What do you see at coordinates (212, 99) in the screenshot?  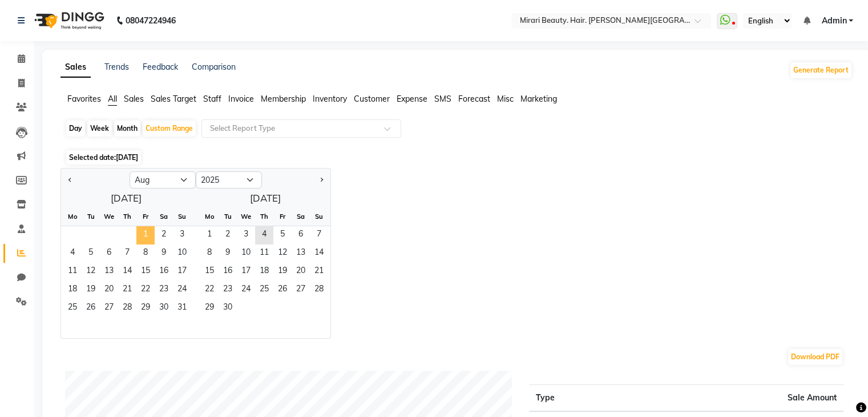 I see `span: Staff` at bounding box center [212, 99].